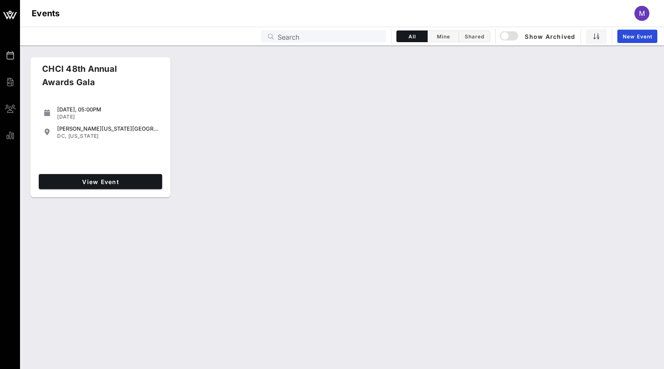 The image size is (664, 369). Describe the element at coordinates (443, 36) in the screenshot. I see `button: Mine` at that location.